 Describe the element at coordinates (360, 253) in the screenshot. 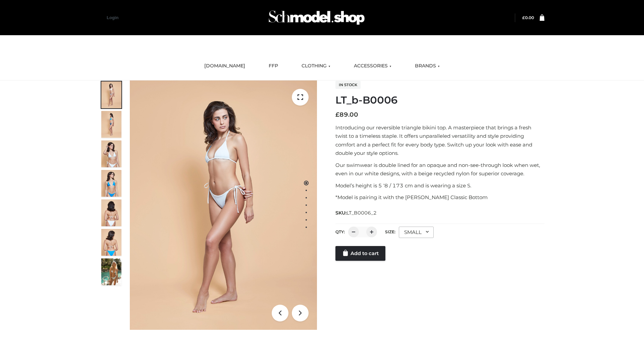

I see `a: Add to cart` at that location.